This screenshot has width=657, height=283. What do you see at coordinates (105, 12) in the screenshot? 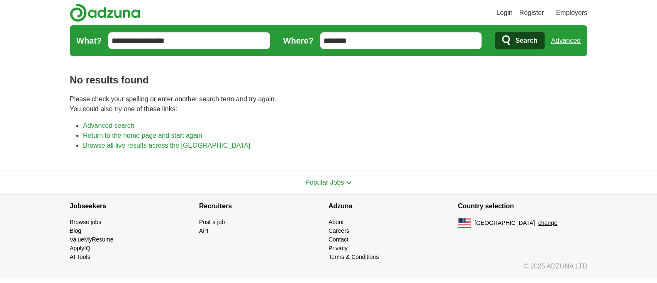
I see `img: Adzuna logo` at bounding box center [105, 12].